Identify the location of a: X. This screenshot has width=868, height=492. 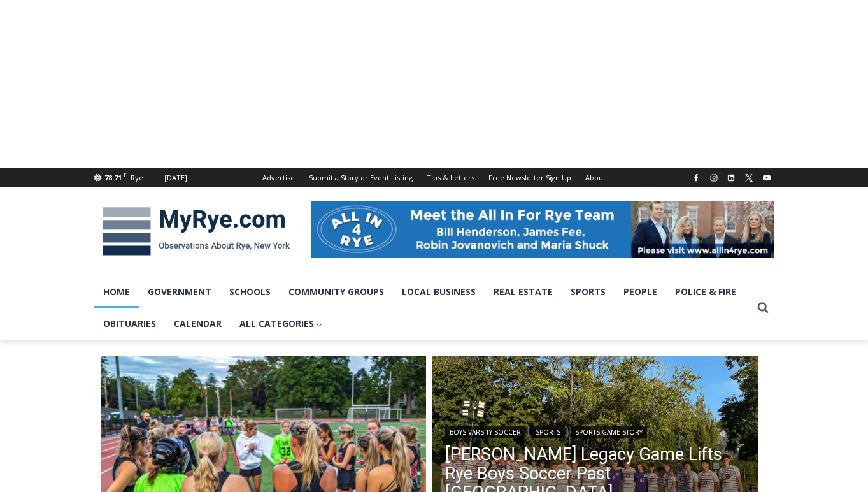
(749, 178).